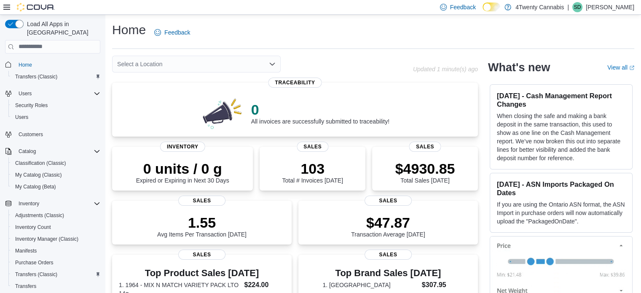 The width and height of the screenshot is (641, 293). Describe the element at coordinates (31, 105) in the screenshot. I see `a: Security Roles` at that location.